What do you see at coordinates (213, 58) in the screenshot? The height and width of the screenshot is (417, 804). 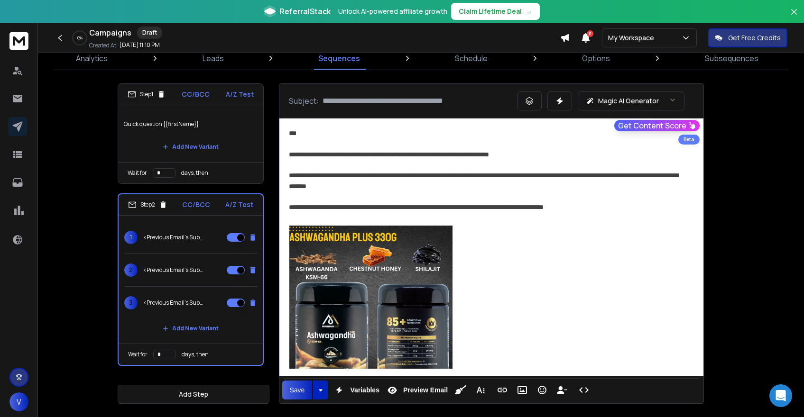 I see `a: Leads` at bounding box center [213, 58].